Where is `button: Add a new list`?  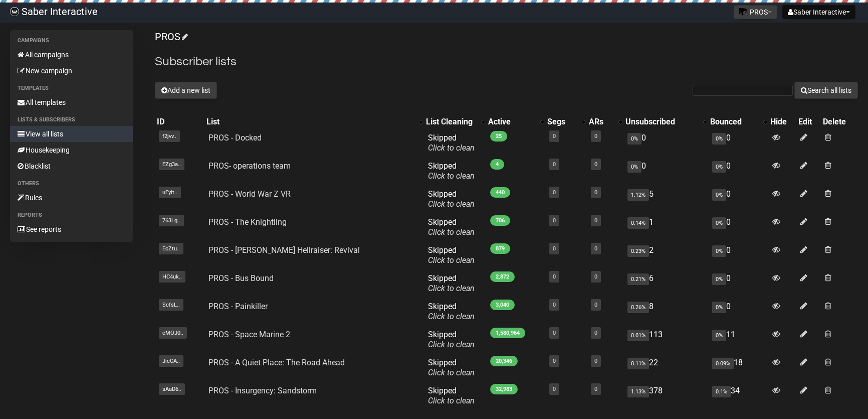 button: Add a new list is located at coordinates (186, 91).